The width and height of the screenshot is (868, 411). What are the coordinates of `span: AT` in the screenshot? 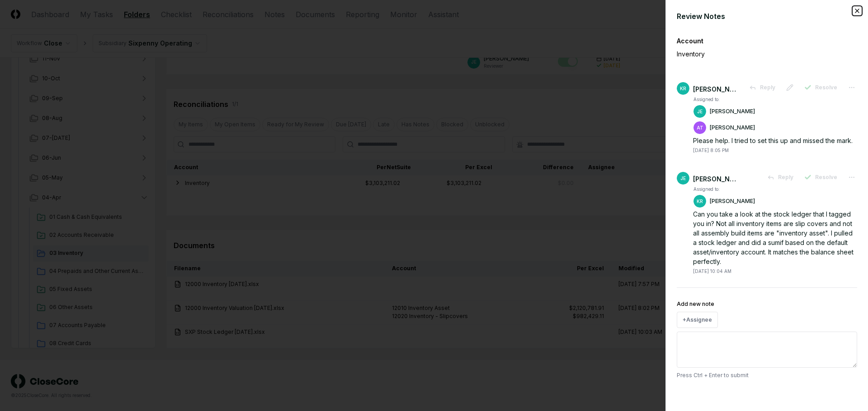 It's located at (699, 128).